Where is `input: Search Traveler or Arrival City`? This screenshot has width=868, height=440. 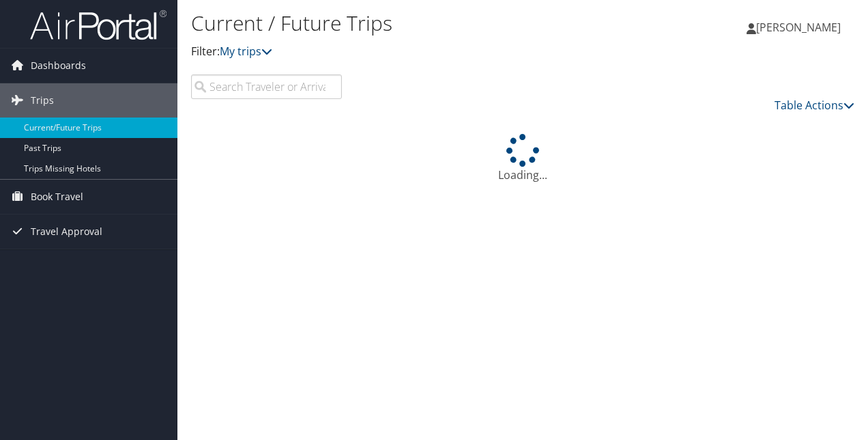 input: Search Traveler or Arrival City is located at coordinates (266, 86).